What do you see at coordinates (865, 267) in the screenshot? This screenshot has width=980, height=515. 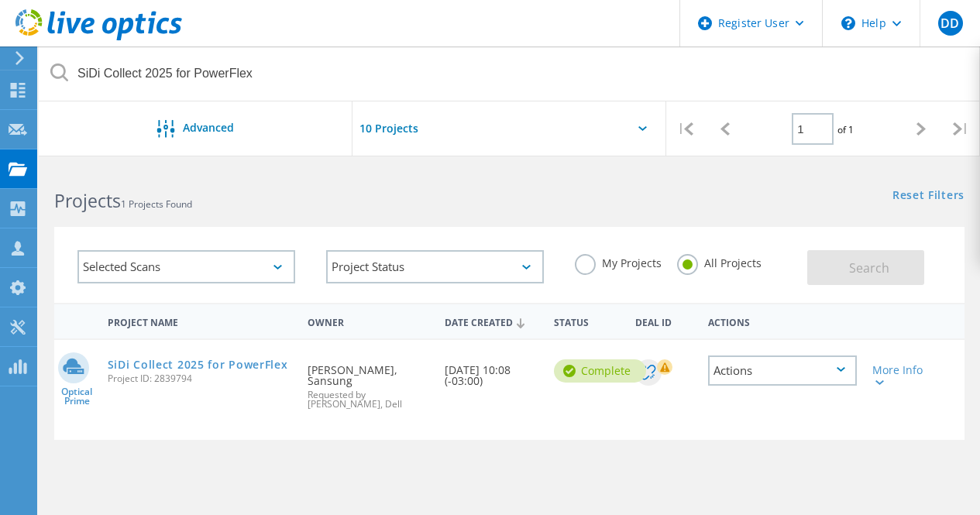 I see `button: Search` at bounding box center [865, 267].